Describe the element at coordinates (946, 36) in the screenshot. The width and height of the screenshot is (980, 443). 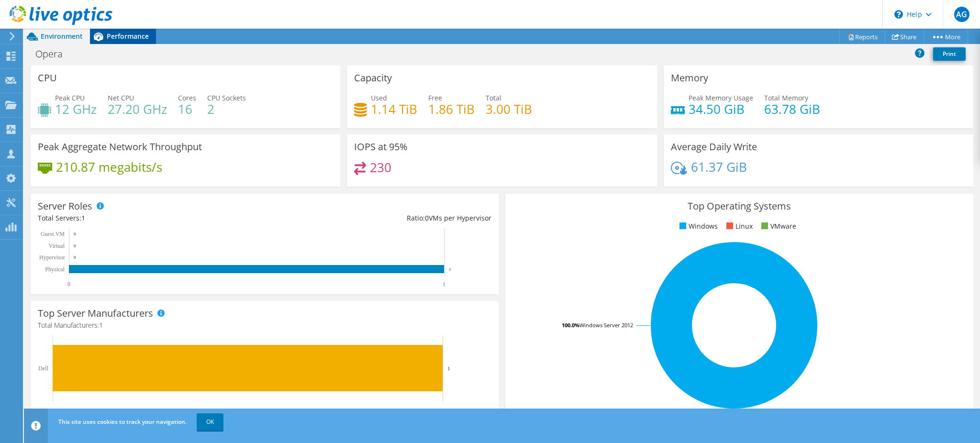
I see `a: More` at that location.